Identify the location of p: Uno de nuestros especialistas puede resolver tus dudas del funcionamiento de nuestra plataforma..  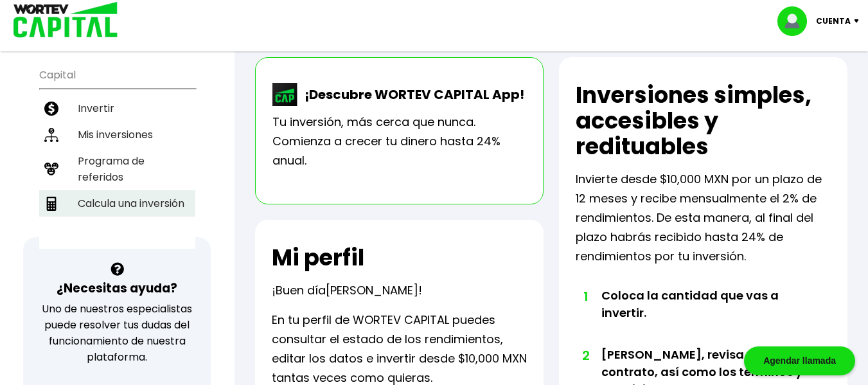
(117, 333).